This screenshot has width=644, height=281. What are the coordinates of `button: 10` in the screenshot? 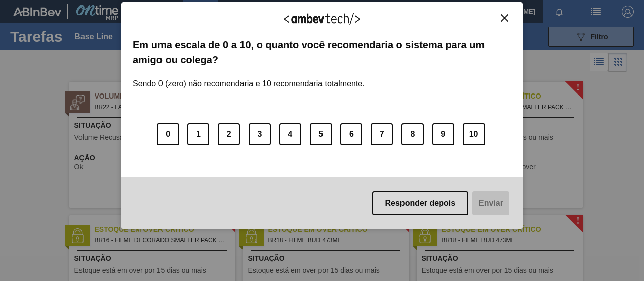 It's located at (474, 134).